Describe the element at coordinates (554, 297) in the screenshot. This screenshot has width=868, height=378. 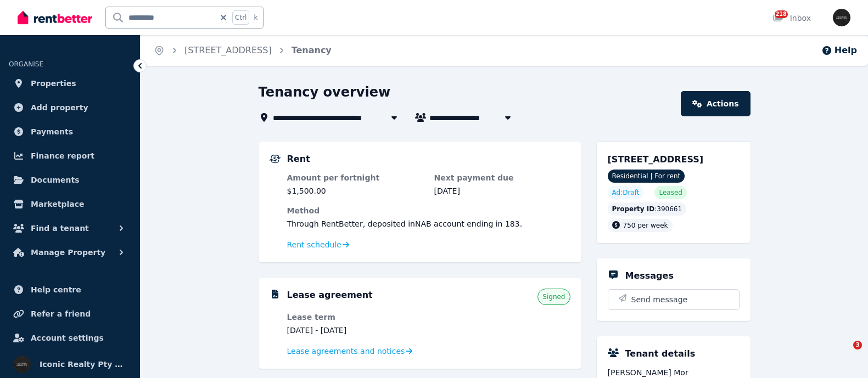
I see `span: Signed` at that location.